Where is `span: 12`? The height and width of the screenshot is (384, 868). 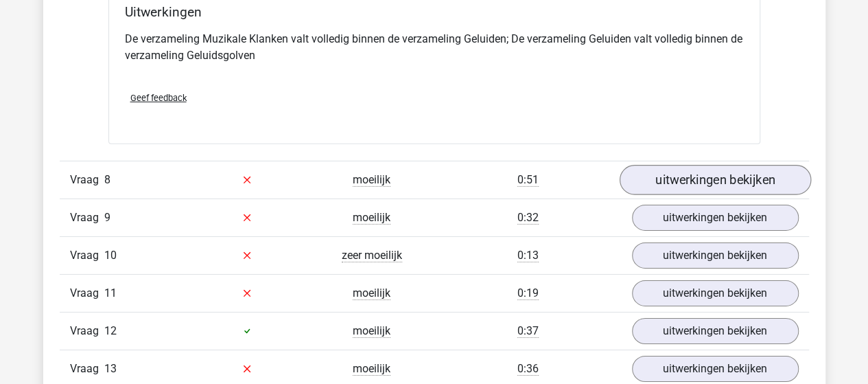 span: 12 is located at coordinates (111, 330).